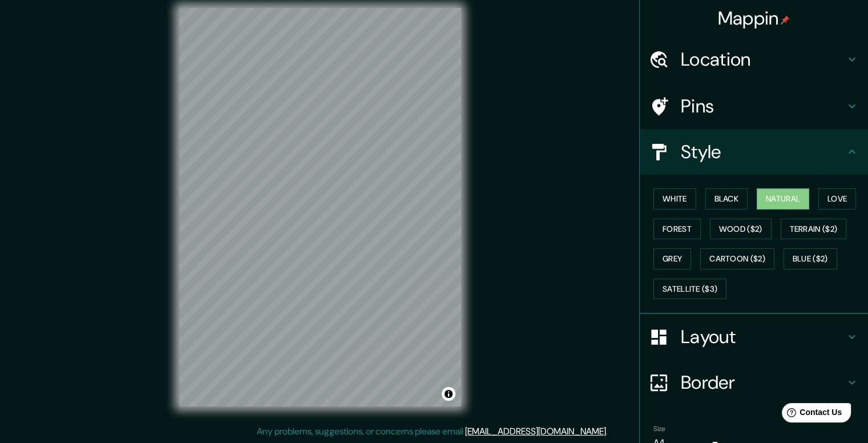 Image resolution: width=868 pixels, height=443 pixels. Describe the element at coordinates (54, 14) in the screenshot. I see `span: Contact Us` at that location.